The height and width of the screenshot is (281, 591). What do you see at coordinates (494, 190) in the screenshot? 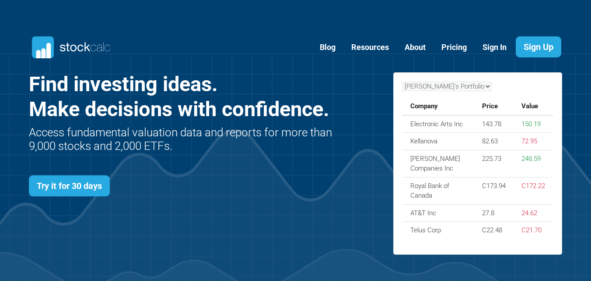
I see `td: C173.94` at bounding box center [494, 190].